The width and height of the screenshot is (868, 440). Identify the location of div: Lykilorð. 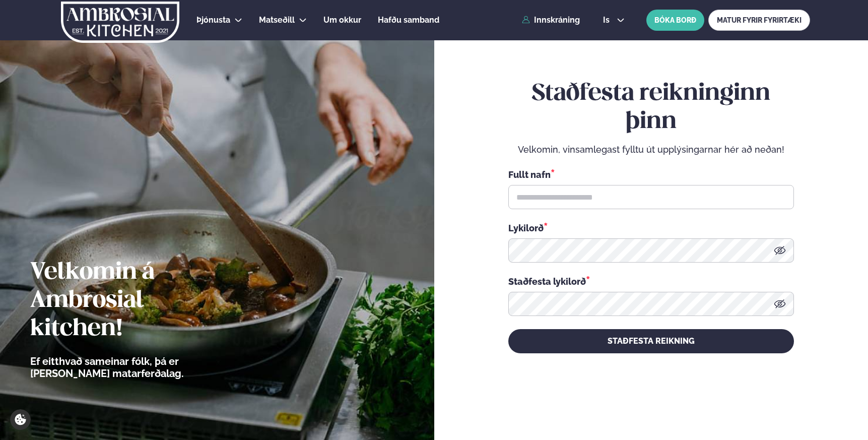
(651, 228).